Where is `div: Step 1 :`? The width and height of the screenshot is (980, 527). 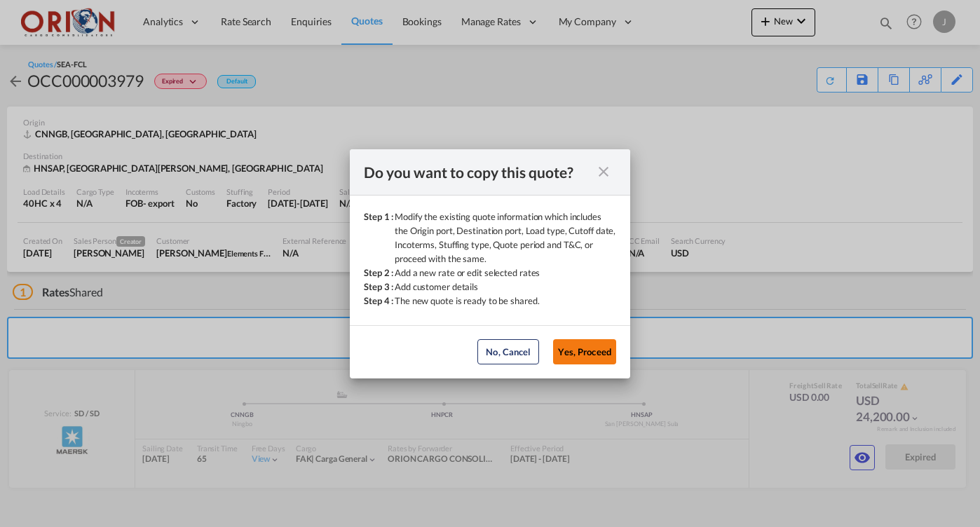
div: Step 1 : is located at coordinates (379, 237).